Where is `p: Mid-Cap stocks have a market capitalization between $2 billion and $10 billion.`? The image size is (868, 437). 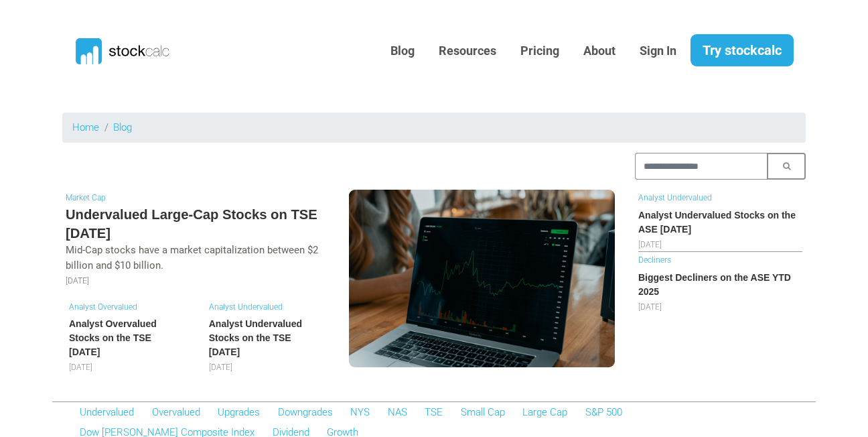 p: Mid-Cap stocks have a market capitalization between $2 billion and $10 billion. is located at coordinates (195, 258).